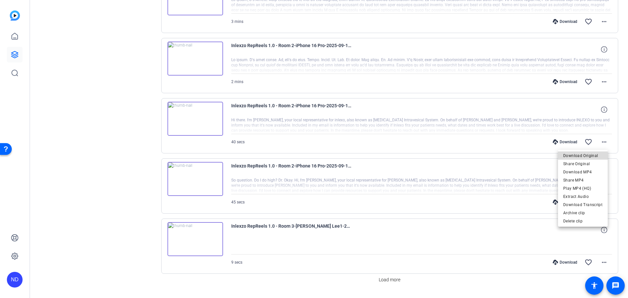  Describe the element at coordinates (582, 156) in the screenshot. I see `span: Download Original` at that location.